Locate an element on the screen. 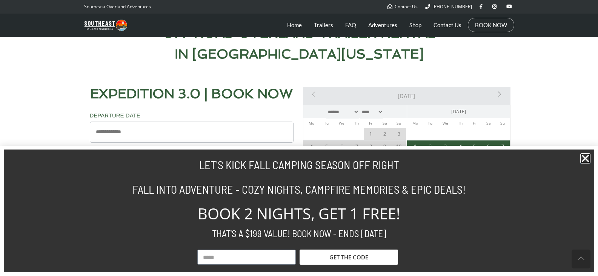  span: GET THE CODE is located at coordinates (349, 257).